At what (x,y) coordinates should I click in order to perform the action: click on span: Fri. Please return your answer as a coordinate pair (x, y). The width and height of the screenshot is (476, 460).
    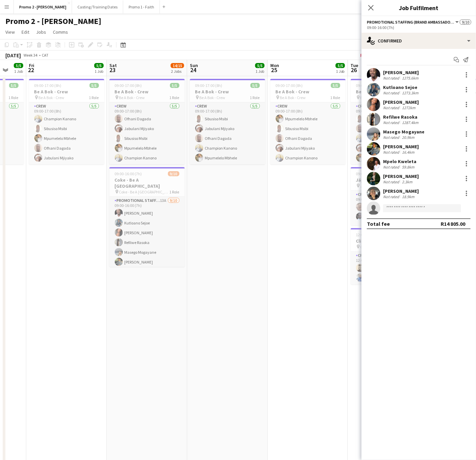
    Looking at the image, I should click on (32, 65).